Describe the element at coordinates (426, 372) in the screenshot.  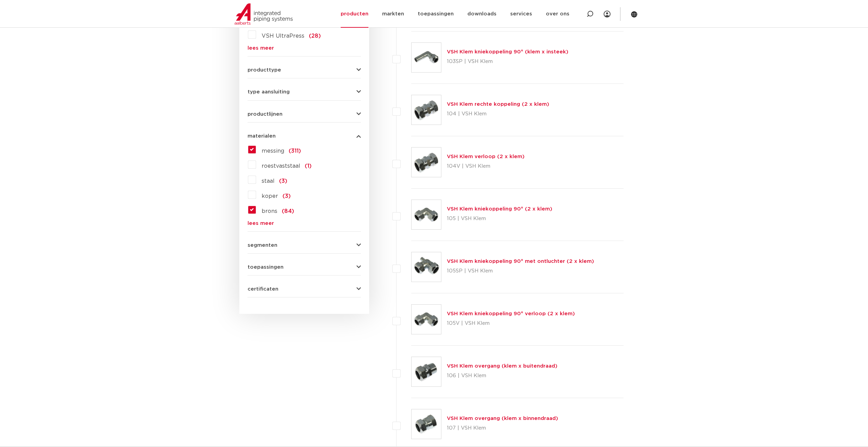
I see `img: Thumbnail for VSH Klem overgang (klem x buitendraad)` at that location.